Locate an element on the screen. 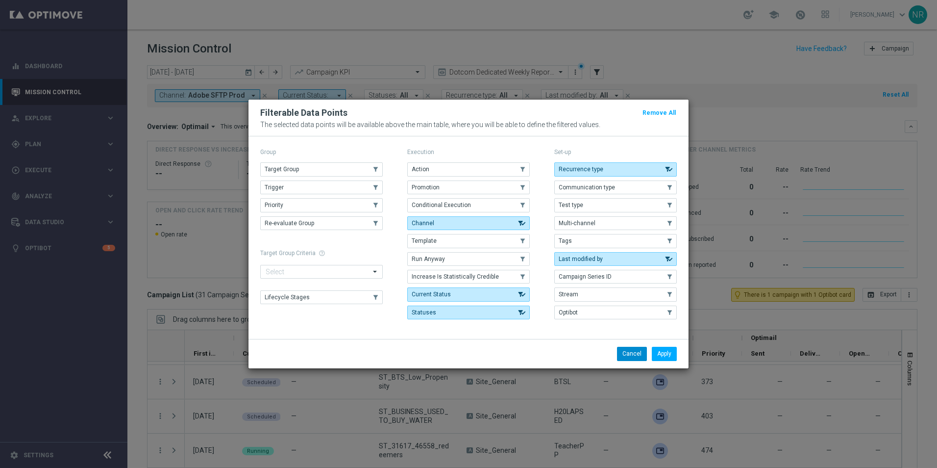  button: Multi-channel is located at coordinates (616, 223).